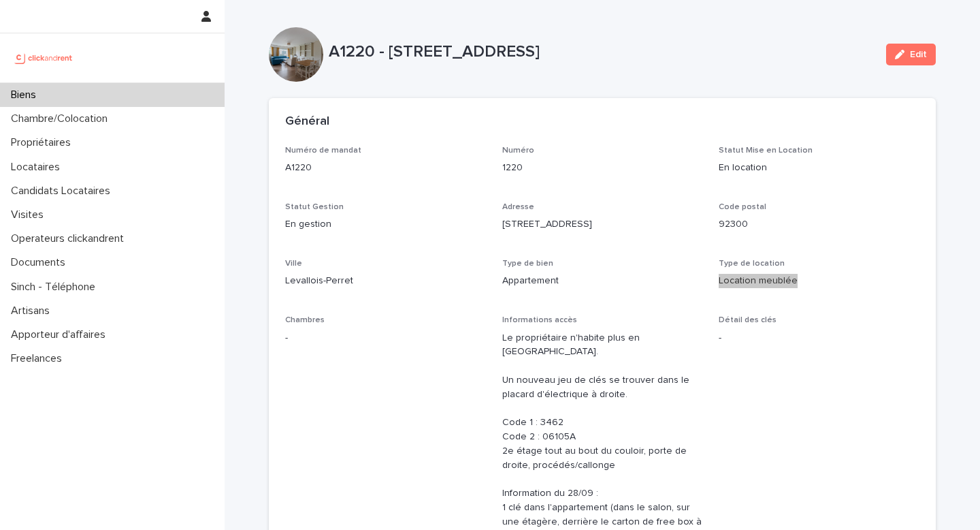 This screenshot has width=980, height=530. What do you see at coordinates (766, 151) in the screenshot?
I see `span: Statut Mise en Location` at bounding box center [766, 151].